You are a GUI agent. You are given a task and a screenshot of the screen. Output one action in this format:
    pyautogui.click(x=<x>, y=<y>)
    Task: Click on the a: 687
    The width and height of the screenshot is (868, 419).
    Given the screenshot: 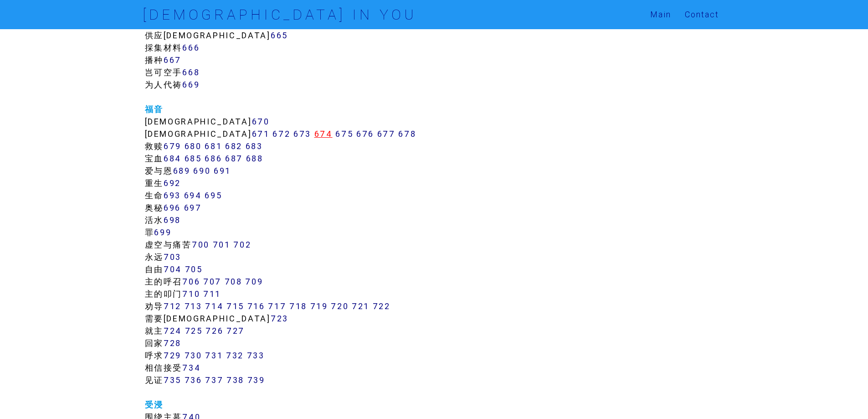 What is the action you would take?
    pyautogui.click(x=234, y=158)
    